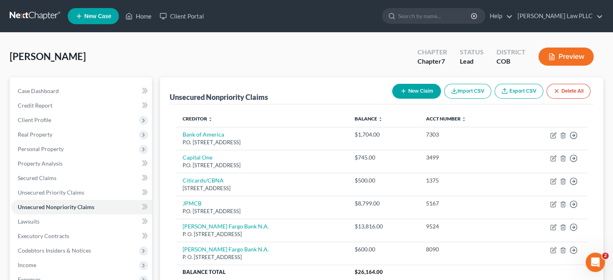  What do you see at coordinates (37, 178) in the screenshot?
I see `span: Secured Claims` at bounding box center [37, 178].